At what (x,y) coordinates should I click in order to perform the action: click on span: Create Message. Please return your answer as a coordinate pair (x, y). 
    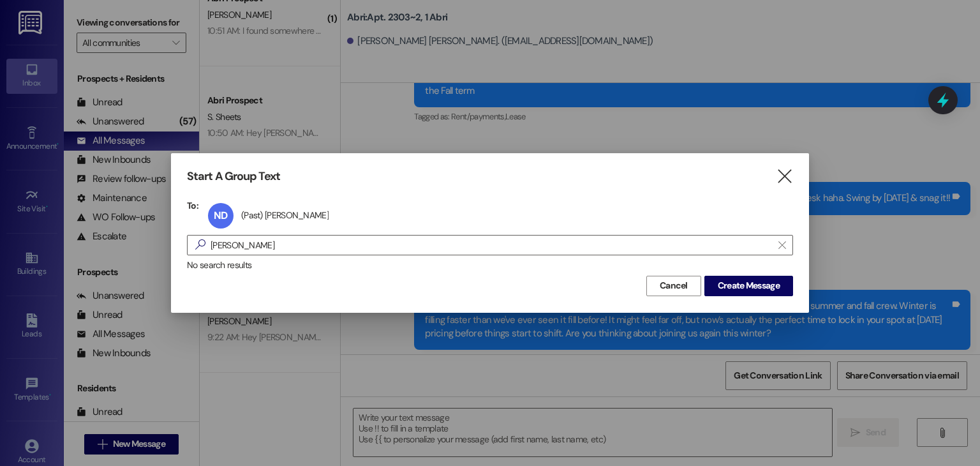
    Looking at the image, I should click on (748, 285).